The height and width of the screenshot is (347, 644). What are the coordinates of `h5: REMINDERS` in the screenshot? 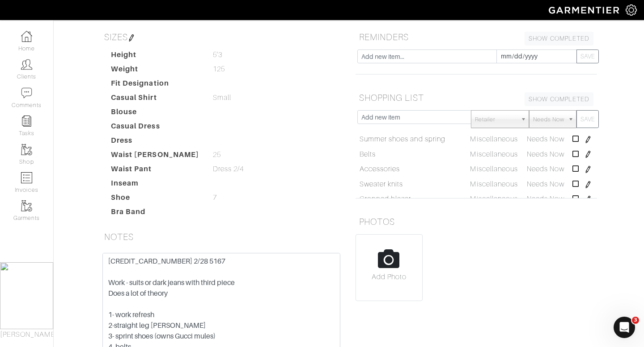 It's located at (476, 37).